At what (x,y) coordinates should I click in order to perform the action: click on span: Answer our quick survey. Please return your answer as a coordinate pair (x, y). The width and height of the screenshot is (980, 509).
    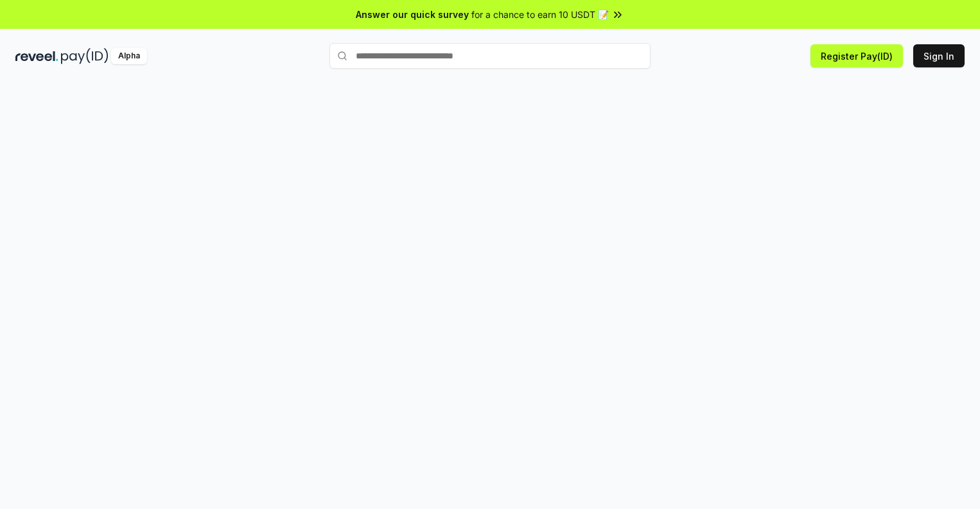
    Looking at the image, I should click on (413, 15).